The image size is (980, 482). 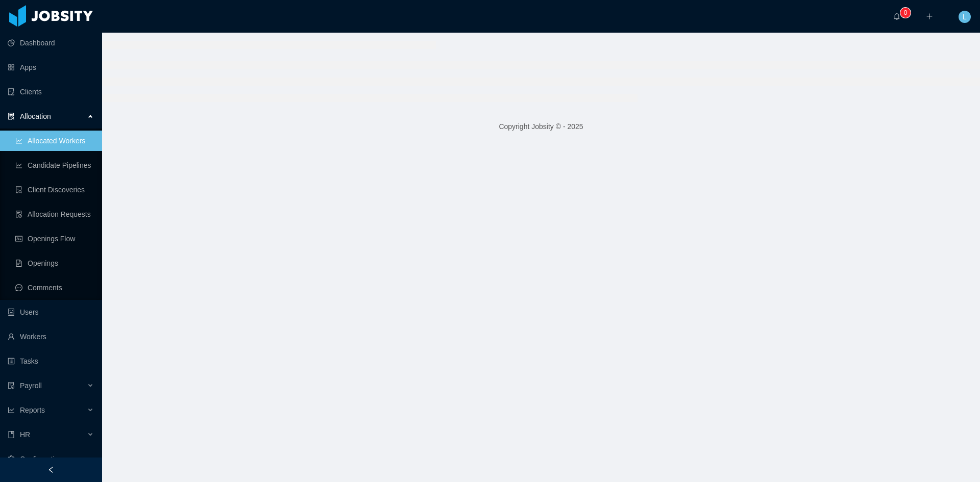 What do you see at coordinates (55, 263) in the screenshot?
I see `a: icon: file-textOpenings` at bounding box center [55, 263].